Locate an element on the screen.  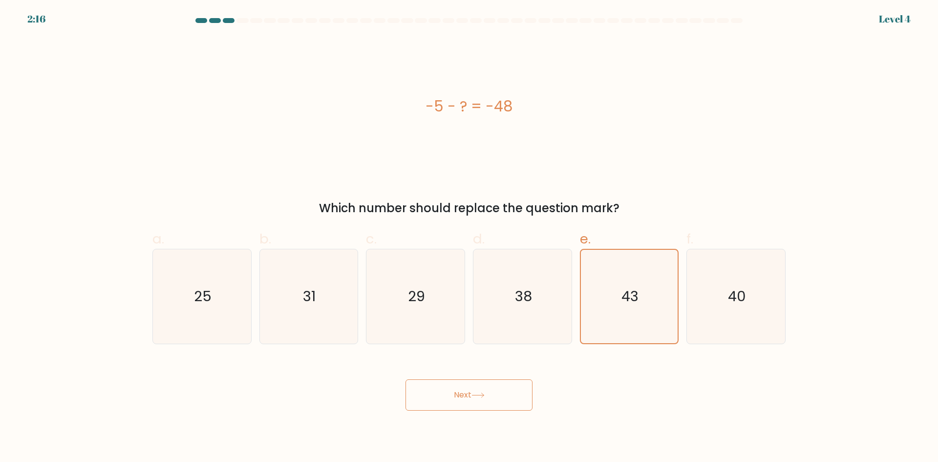
text: 40 is located at coordinates (737, 296).